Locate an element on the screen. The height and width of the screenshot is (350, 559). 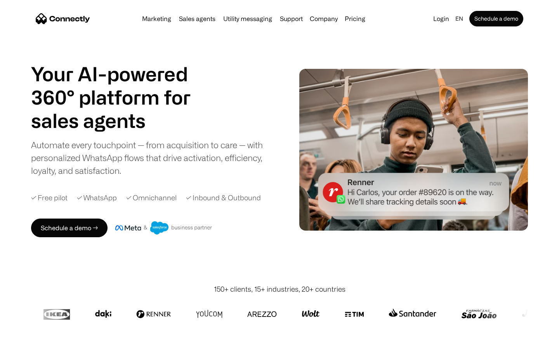
div: Automate every touchpoint — from acquisition to care — with personalized WhatsApp flows that driv... is located at coordinates (153, 157).